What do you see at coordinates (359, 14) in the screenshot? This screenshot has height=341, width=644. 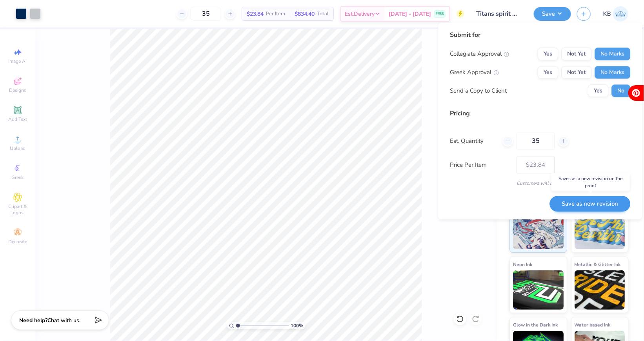 I see `span: Est. Delivery` at bounding box center [359, 14].